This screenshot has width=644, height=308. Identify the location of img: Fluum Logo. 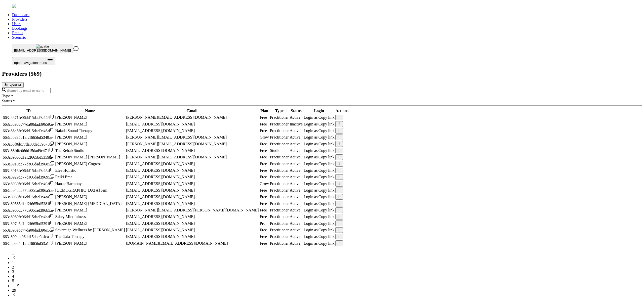
(24, 6).